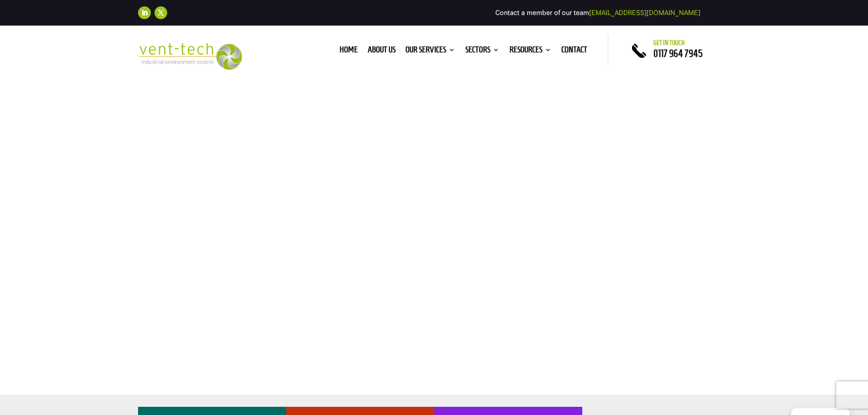 This screenshot has width=868, height=415. Describe the element at coordinates (349, 51) in the screenshot. I see `a: Home` at that location.